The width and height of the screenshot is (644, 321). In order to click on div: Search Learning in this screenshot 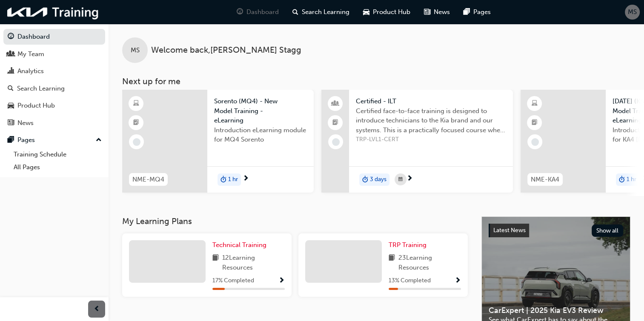, I will do `click(41, 89)`.